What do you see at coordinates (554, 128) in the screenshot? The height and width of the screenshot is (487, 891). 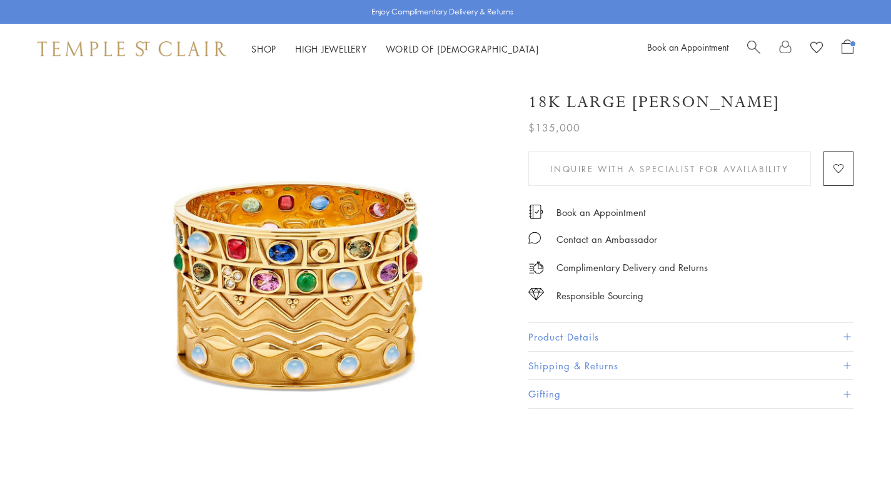 I see `span: $135,000` at bounding box center [554, 128].